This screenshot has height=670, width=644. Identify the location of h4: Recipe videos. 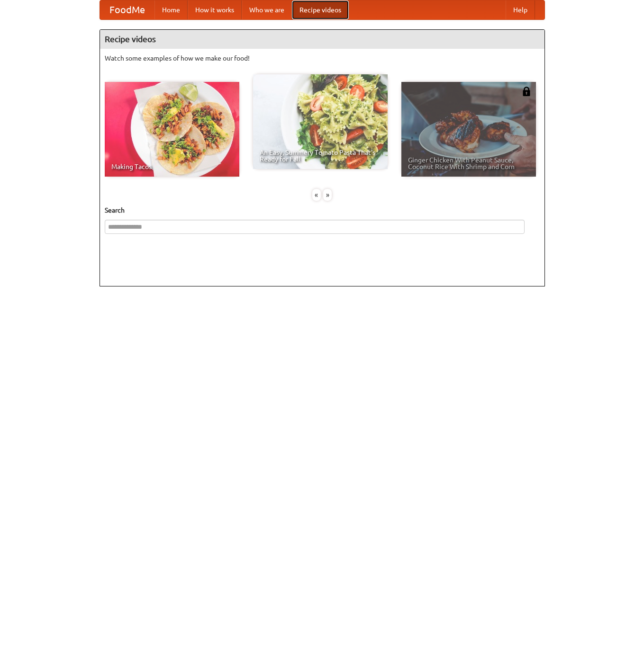
(322, 40).